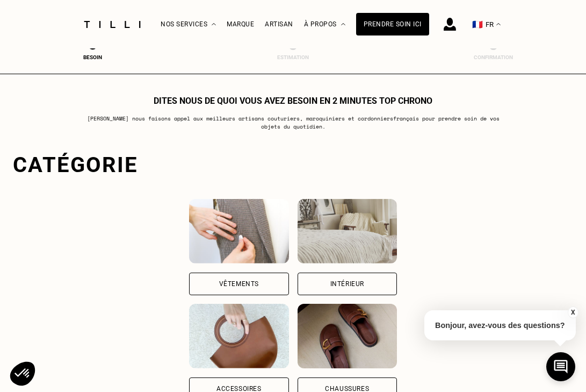 This screenshot has height=392, width=586. I want to click on img: Intérieur, so click(347, 231).